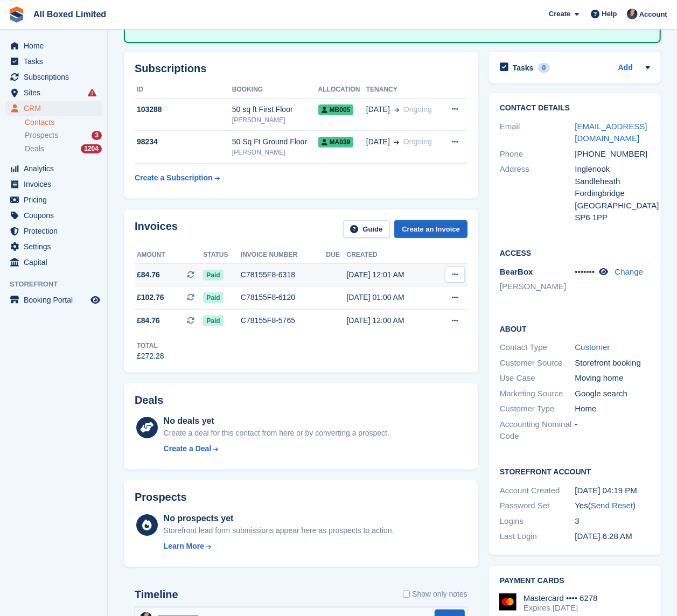 The width and height of the screenshot is (677, 616). Describe the element at coordinates (169, 255) in the screenshot. I see `th: Amount` at that location.